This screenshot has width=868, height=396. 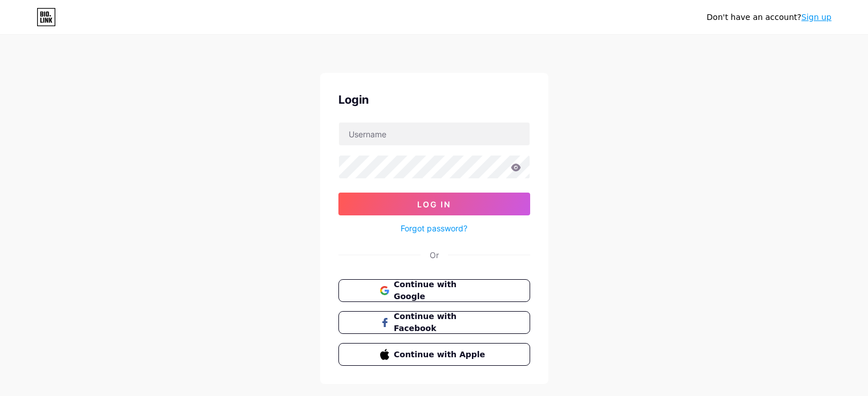 I want to click on a: Continue with Google, so click(x=434, y=290).